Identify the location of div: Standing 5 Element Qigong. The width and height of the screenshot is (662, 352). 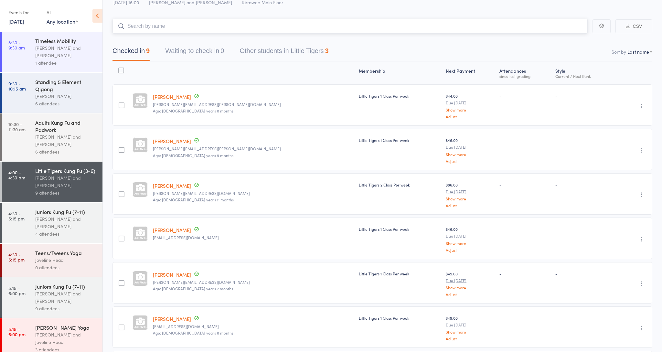
(66, 85).